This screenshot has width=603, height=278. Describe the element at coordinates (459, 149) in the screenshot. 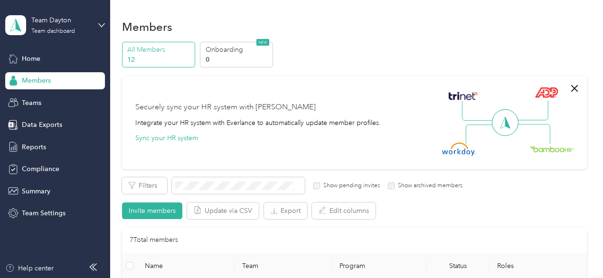

I see `img: Workday` at that location.